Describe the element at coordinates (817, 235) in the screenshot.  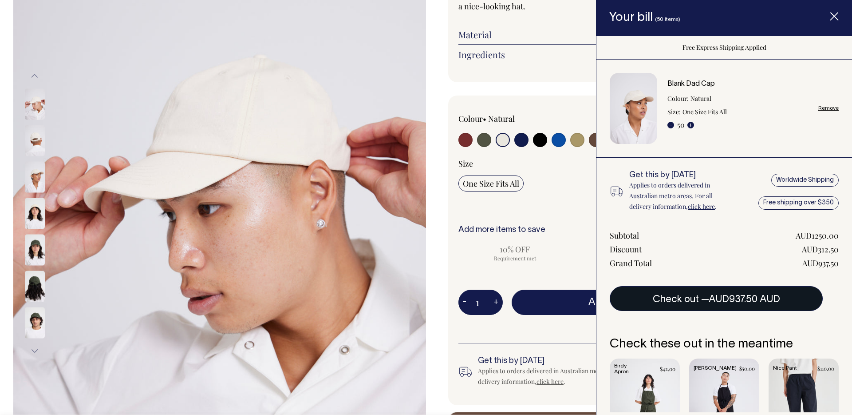
I see `div: AUD1250.00` at that location.